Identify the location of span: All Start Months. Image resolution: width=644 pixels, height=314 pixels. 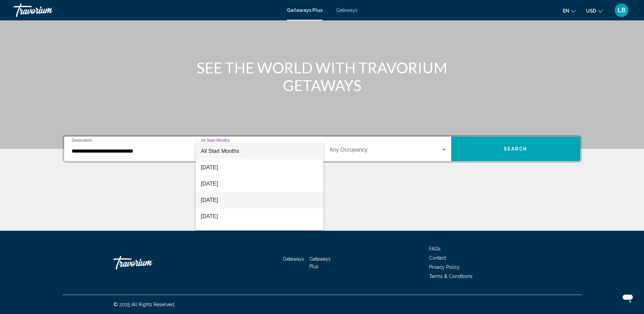
(220, 151).